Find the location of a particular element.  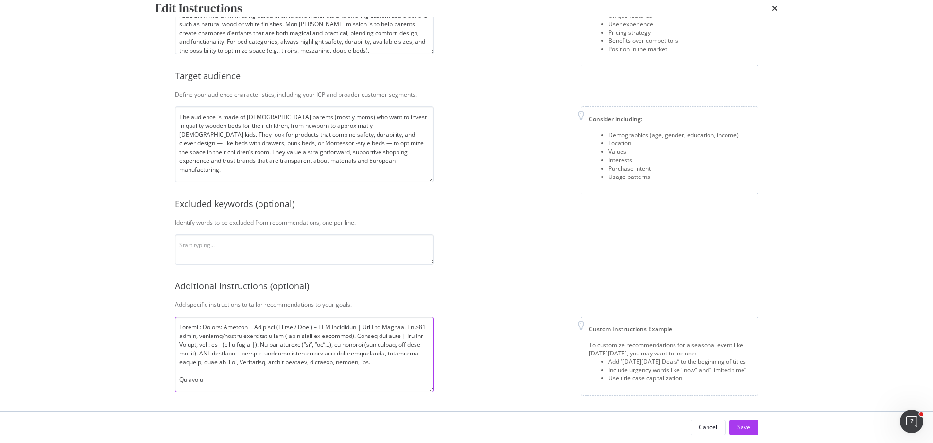

img: tab_domain_overview_orange.svg is located at coordinates (43, 60).